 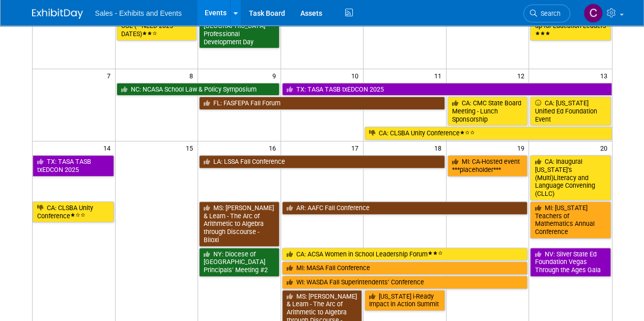 What do you see at coordinates (111, 75) in the screenshot?
I see `span: 7` at bounding box center [111, 75].